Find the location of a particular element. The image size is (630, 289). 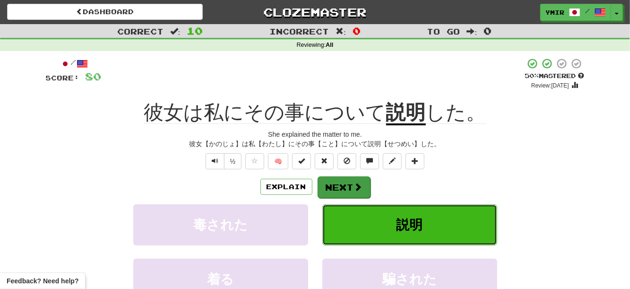

button: Edit sentence (alt+d) is located at coordinates (392, 161).